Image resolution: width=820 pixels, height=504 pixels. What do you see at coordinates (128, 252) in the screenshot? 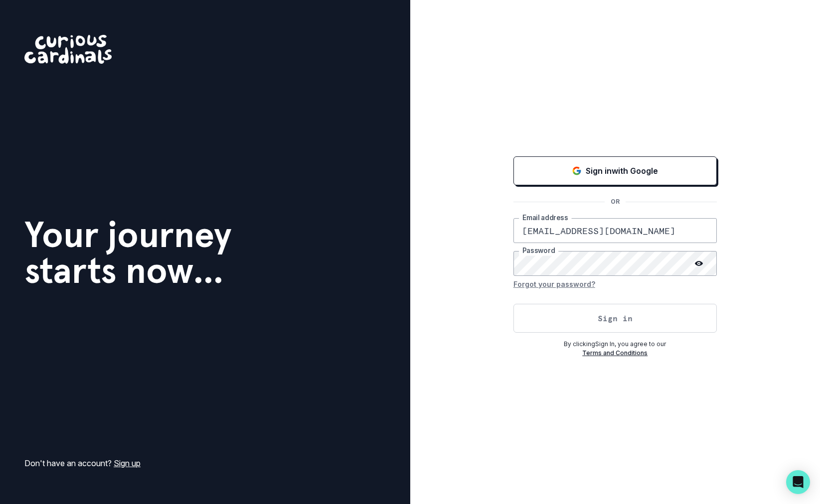
I see `h1: Your journey starts now...` at bounding box center [128, 252].